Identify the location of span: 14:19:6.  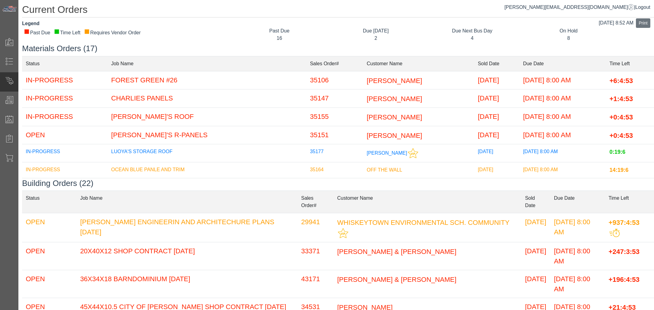
(619, 170).